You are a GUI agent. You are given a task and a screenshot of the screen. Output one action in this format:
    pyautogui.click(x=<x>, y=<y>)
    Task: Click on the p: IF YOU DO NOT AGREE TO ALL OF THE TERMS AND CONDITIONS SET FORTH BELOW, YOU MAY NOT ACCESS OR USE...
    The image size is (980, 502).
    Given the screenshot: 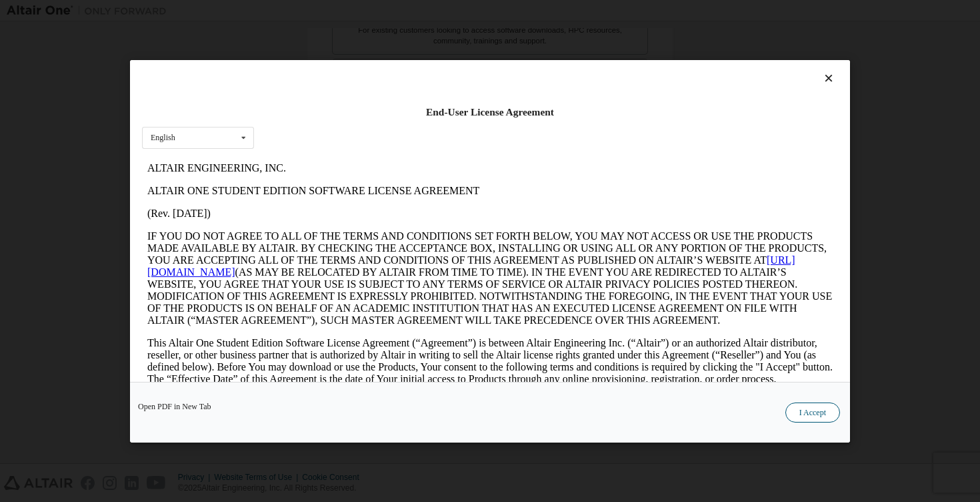 What is the action you would take?
    pyautogui.click(x=349, y=122)
    